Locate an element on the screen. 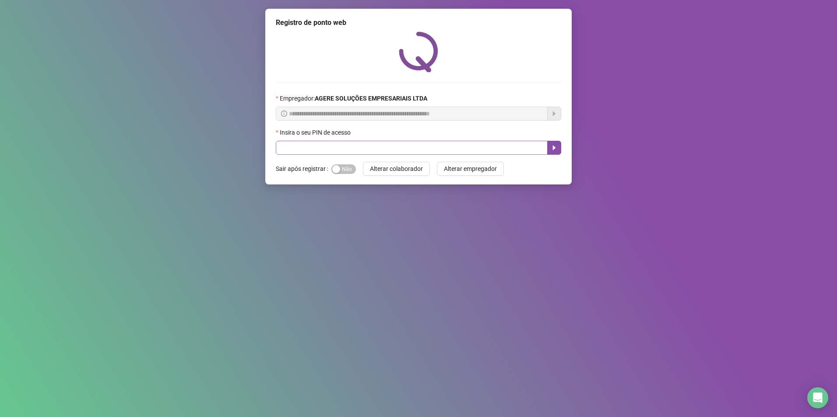 The height and width of the screenshot is (417, 837). span: Alterar empregador is located at coordinates (470, 169).